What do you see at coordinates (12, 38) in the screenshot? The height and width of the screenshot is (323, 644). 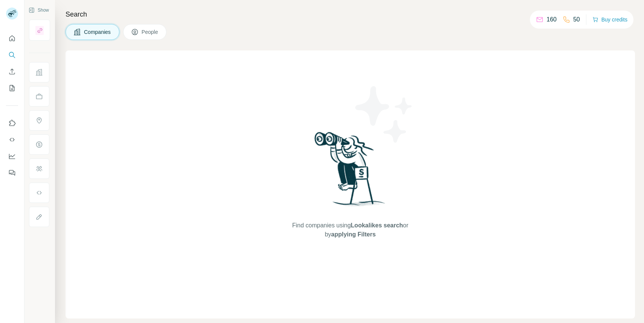 I see `button: Quick start` at bounding box center [12, 38].